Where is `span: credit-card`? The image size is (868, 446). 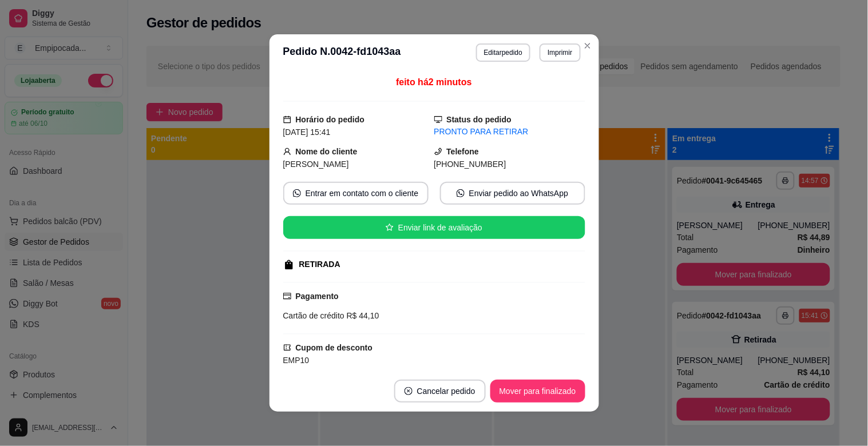
span: credit-card is located at coordinates (288, 296).